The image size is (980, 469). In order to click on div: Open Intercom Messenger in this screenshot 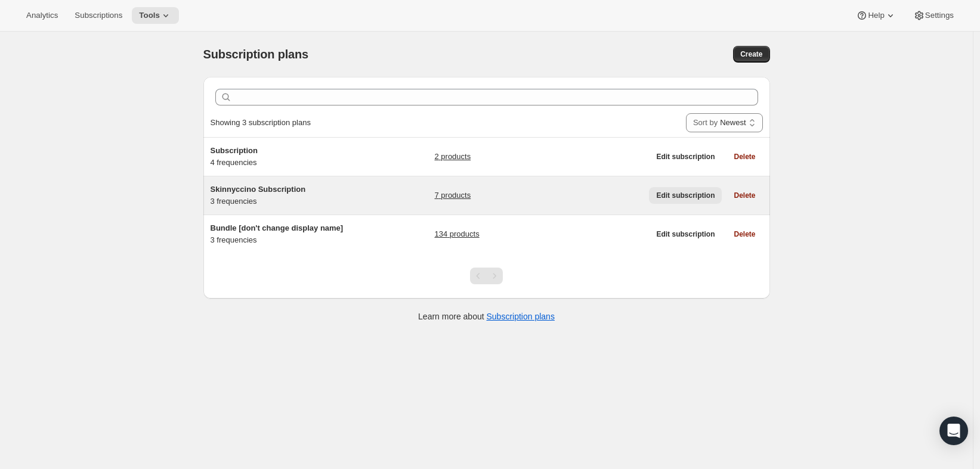, I will do `click(954, 431)`.